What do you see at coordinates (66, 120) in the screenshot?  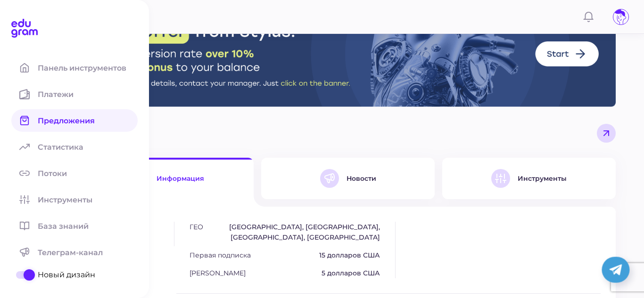 I see `font: Предложения` at bounding box center [66, 120].